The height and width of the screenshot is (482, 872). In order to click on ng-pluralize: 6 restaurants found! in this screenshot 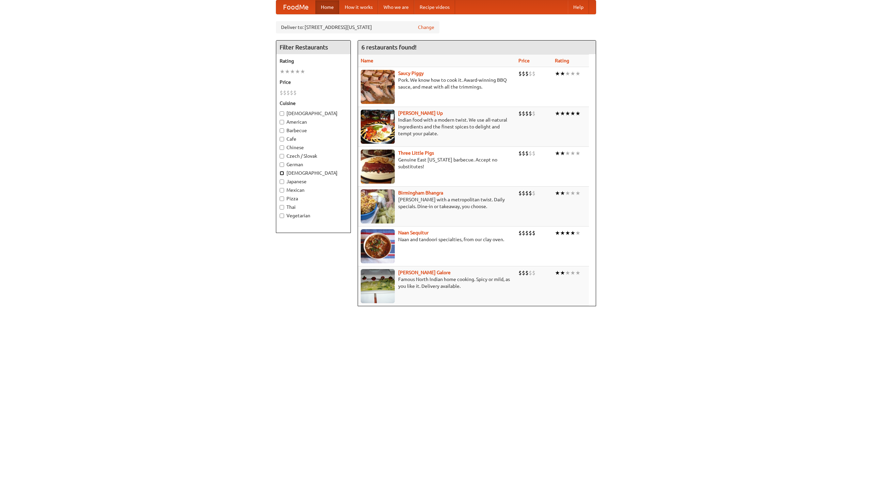, I will do `click(389, 47)`.